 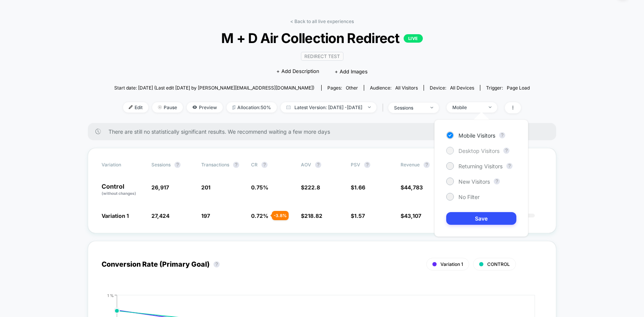 What do you see at coordinates (322, 21) in the screenshot?
I see `a: < Back to all live experiences` at bounding box center [322, 21].